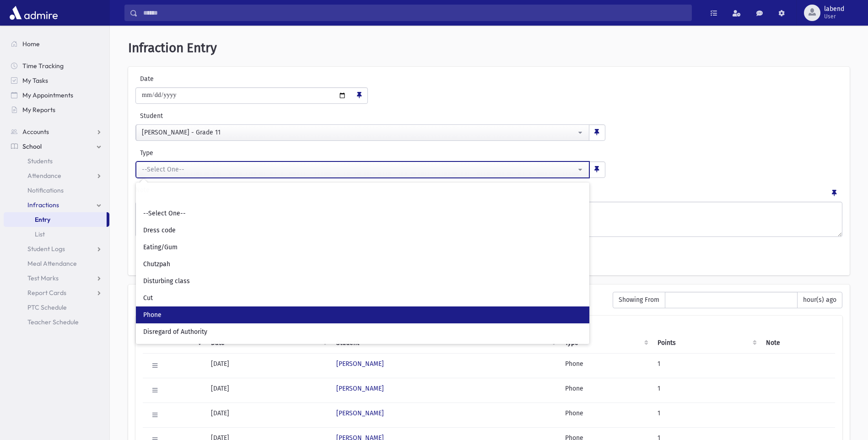 This screenshot has width=868, height=440. What do you see at coordinates (175, 332) in the screenshot?
I see `span: Disregard of Authority` at bounding box center [175, 332].